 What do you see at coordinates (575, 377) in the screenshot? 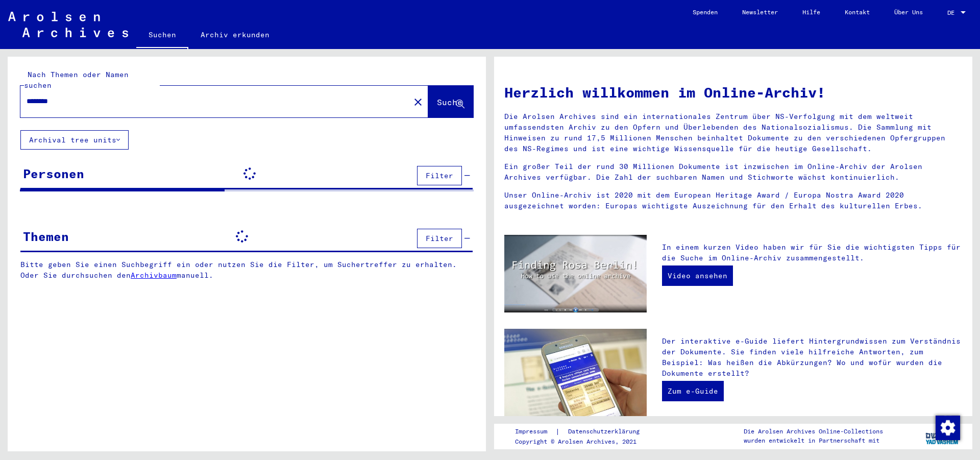
I see `img: eguide.jpg` at bounding box center [575, 377].